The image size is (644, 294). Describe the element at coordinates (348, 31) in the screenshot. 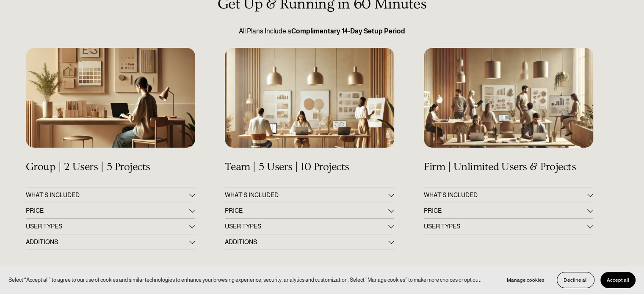

I see `strong: Complimentary 14-Day Setup Period` at that location.